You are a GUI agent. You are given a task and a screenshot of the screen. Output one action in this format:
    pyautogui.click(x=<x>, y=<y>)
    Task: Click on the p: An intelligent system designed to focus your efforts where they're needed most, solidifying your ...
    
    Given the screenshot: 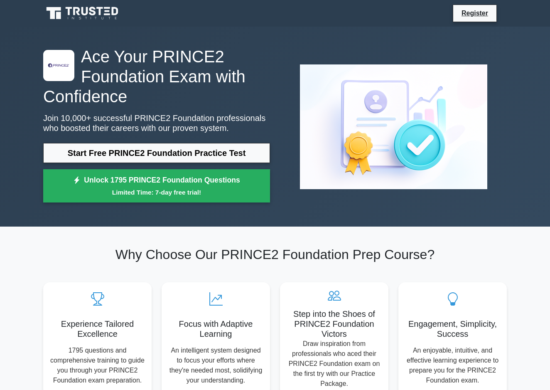 What is the action you would take?
    pyautogui.click(x=216, y=365)
    